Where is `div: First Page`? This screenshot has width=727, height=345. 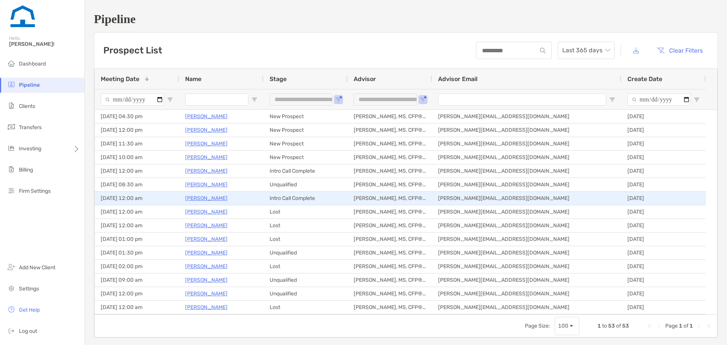 div: First Page is located at coordinates (650, 326).